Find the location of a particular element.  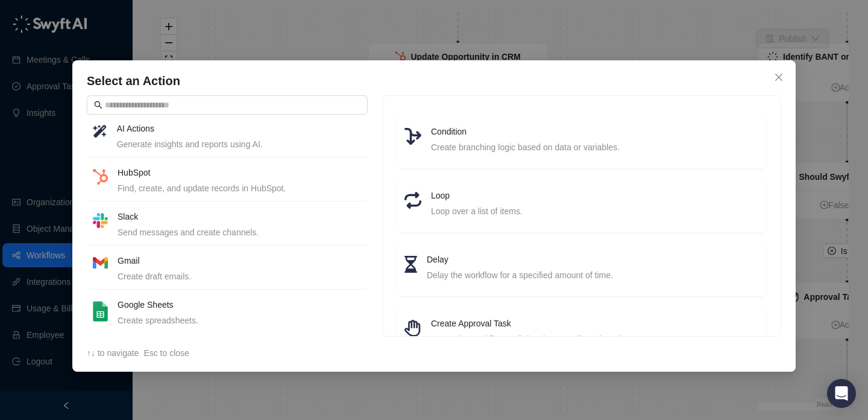

h4: Create Approval Task is located at coordinates (595, 323).